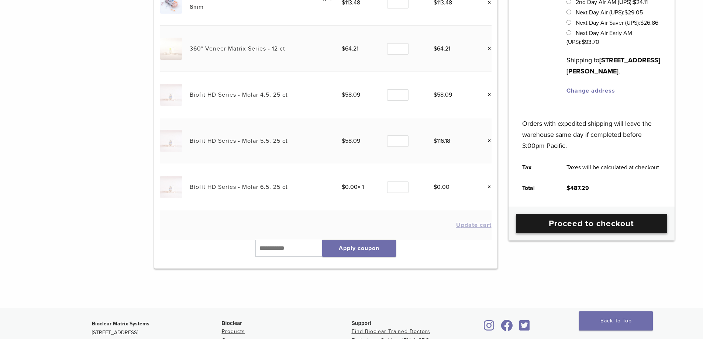  I want to click on bdi: 93.70, so click(590, 42).